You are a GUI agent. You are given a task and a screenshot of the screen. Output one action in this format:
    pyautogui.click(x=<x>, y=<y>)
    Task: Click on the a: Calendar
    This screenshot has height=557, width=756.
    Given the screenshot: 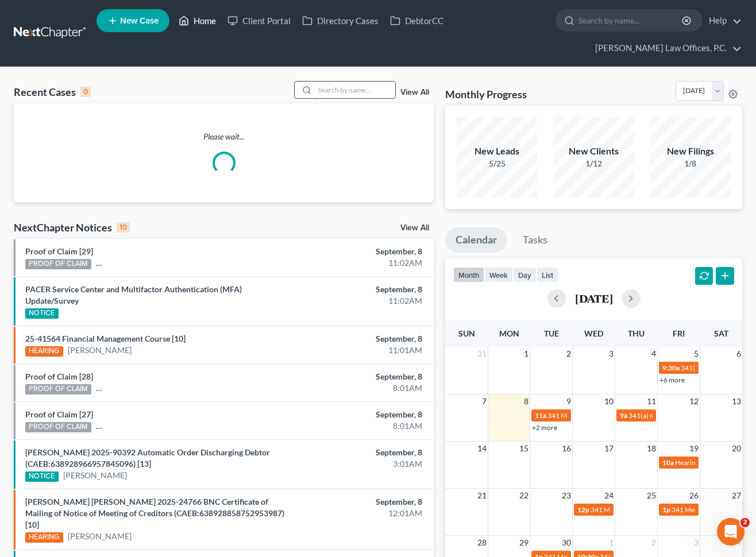 What is the action you would take?
    pyautogui.click(x=476, y=240)
    